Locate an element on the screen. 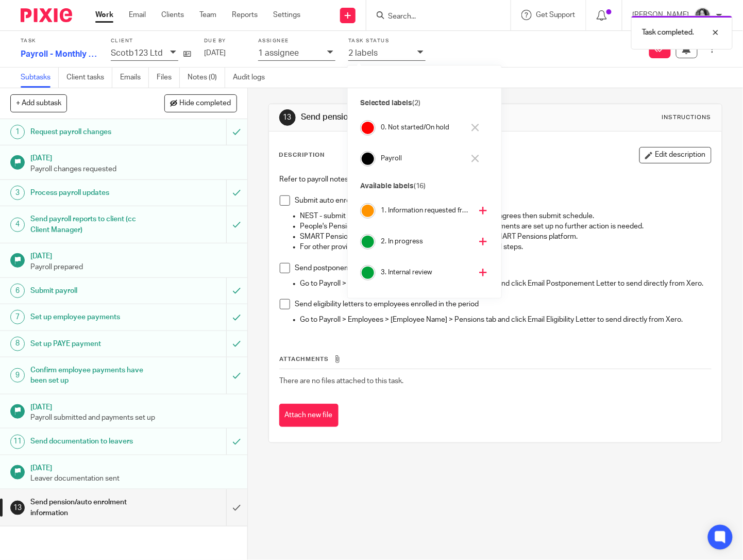 This screenshot has height=560, width=743. a: Audit logs is located at coordinates (252, 77).